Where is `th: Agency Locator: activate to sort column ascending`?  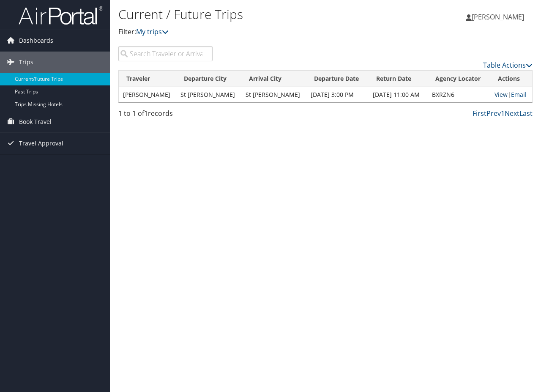
th: Agency Locator: activate to sort column ascending is located at coordinates (459, 78).